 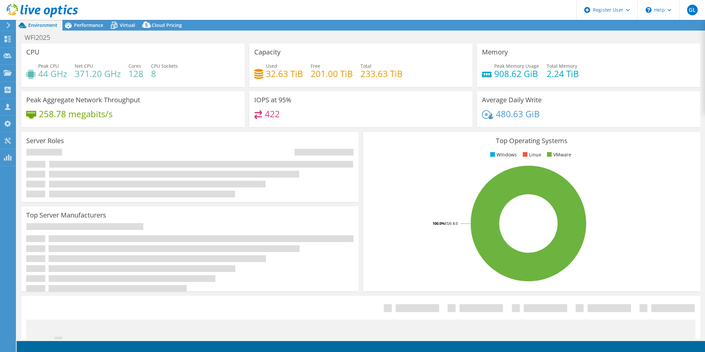 I want to click on h3: Average Daily Write, so click(x=512, y=100).